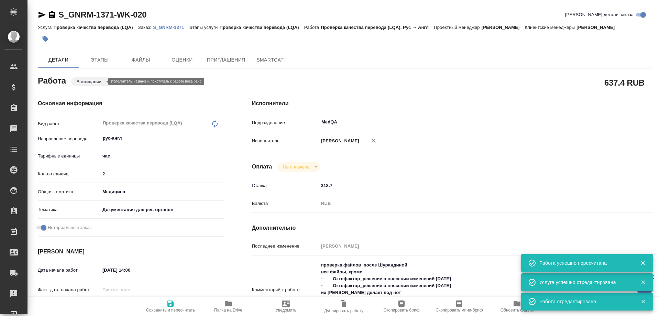 This screenshot has width=660, height=316. I want to click on span: Скопировать бриф, so click(401, 310).